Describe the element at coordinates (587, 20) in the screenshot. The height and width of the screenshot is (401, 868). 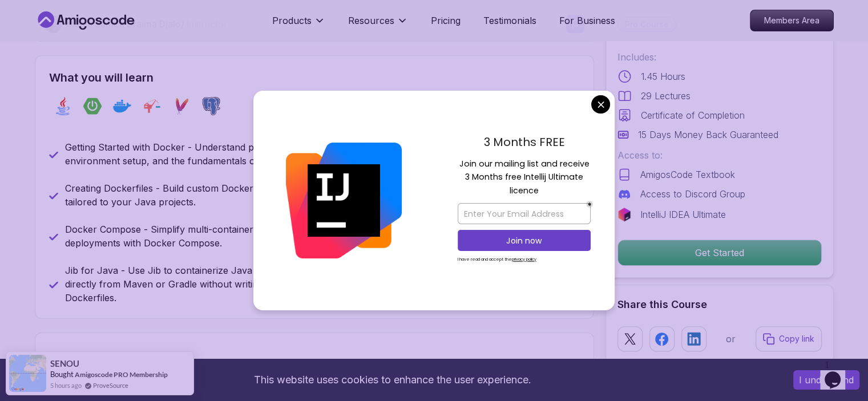
I see `p: For Business` at that location.